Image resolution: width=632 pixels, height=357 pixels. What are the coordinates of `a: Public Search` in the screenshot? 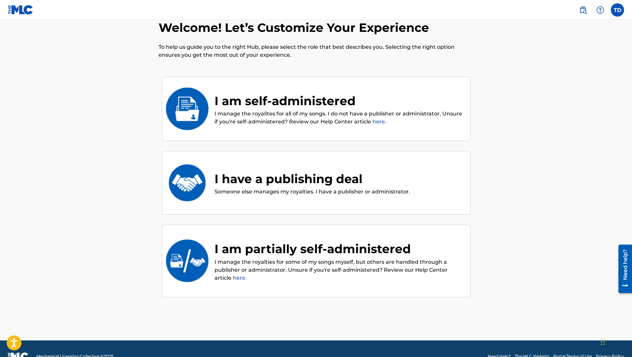 It's located at (583, 10).